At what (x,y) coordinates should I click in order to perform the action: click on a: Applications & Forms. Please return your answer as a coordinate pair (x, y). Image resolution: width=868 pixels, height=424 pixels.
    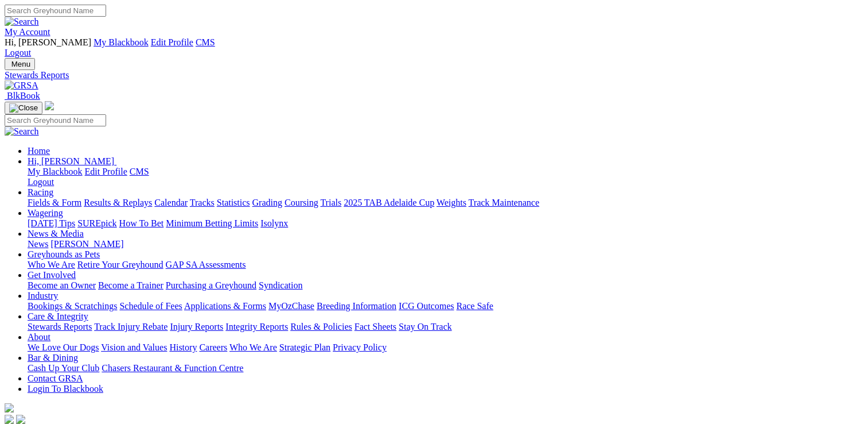
    Looking at the image, I should click on (225, 306).